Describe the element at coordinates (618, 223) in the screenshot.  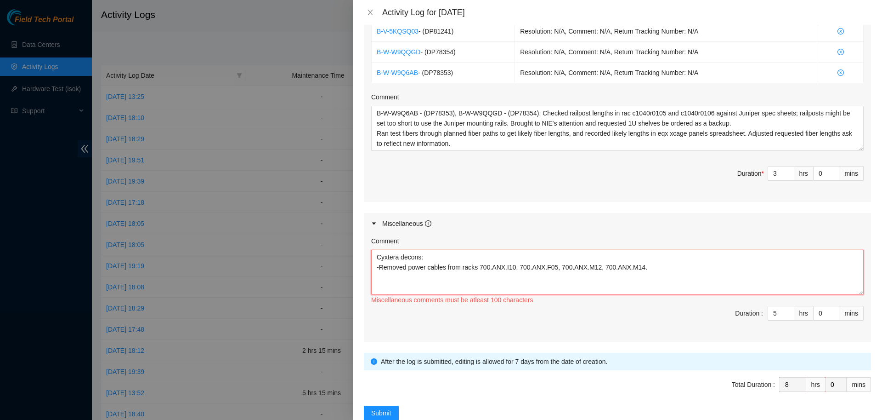
I see `div: Miscellaneous info-circle` at that location.